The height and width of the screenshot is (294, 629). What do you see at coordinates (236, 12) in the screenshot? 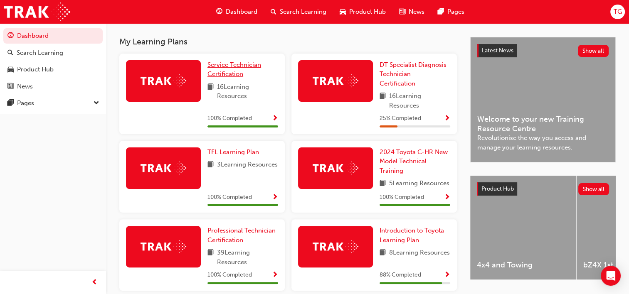
I see `a: guage-iconDashboard` at bounding box center [236, 12].